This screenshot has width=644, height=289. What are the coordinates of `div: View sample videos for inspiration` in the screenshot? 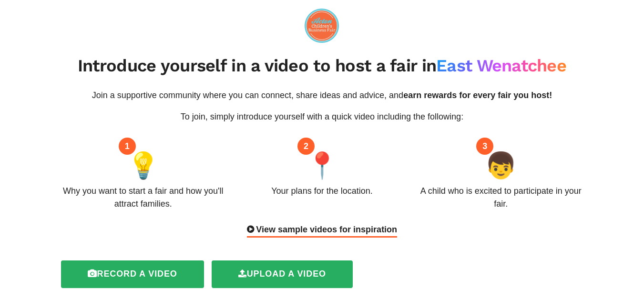 It's located at (322, 230).